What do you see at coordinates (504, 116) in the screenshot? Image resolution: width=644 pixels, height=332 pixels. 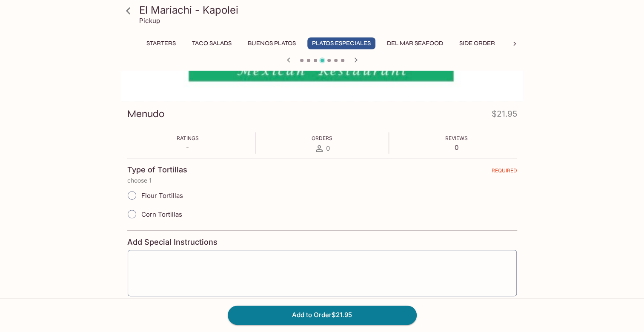 I see `h4: $21.95` at bounding box center [504, 116].